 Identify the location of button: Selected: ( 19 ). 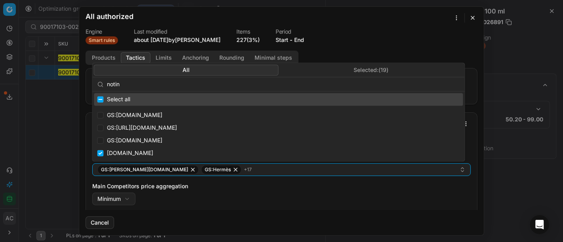
(371, 70).